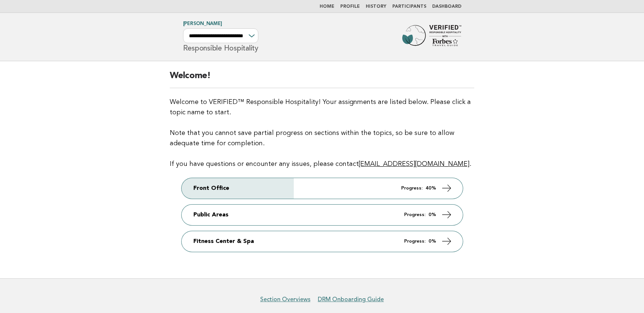  I want to click on a: Dashboard, so click(447, 7).